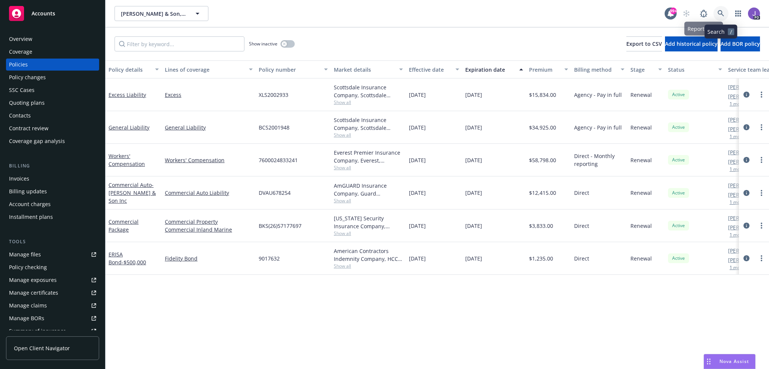  Describe the element at coordinates (38, 331) in the screenshot. I see `div: Summary of insurance` at that location.